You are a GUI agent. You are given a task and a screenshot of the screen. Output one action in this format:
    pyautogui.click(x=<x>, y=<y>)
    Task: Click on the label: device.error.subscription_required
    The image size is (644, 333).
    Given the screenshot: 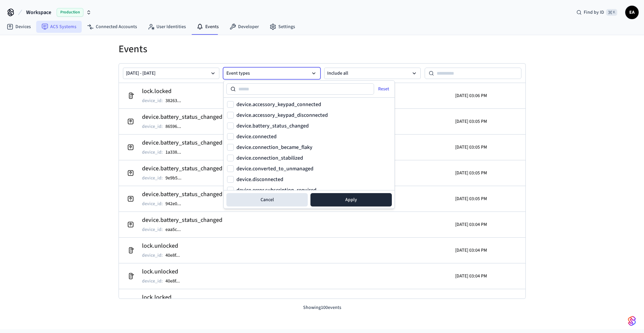 What is the action you would take?
    pyautogui.click(x=276, y=190)
    